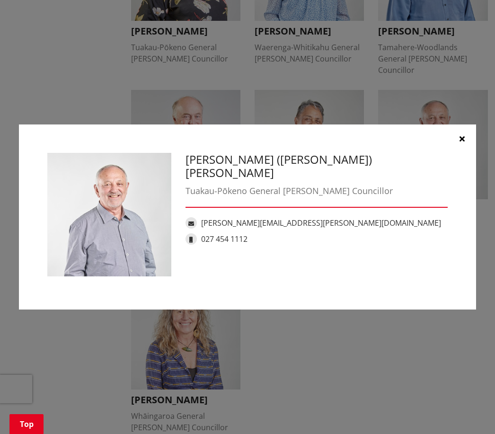 The width and height of the screenshot is (495, 434). Describe the element at coordinates (224, 239) in the screenshot. I see `a: 027 454 1112` at that location.